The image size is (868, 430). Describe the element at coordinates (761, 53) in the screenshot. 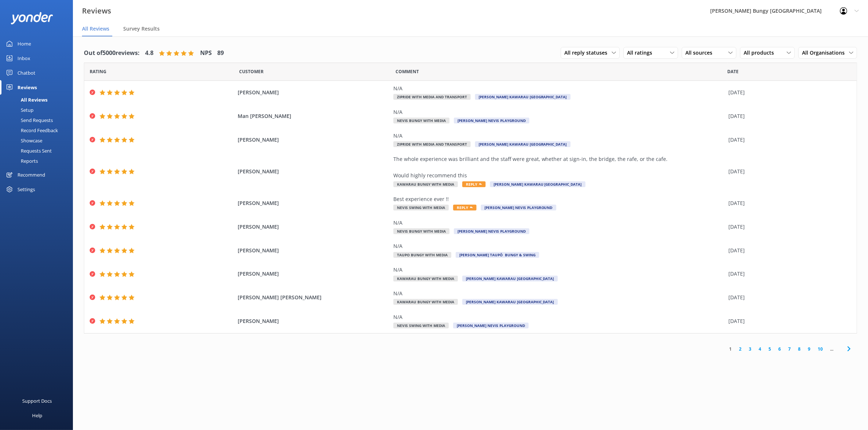

I see `span: All products` at that location.